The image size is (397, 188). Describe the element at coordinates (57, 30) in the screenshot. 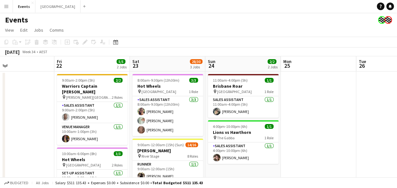

I see `span: Comms` at that location.